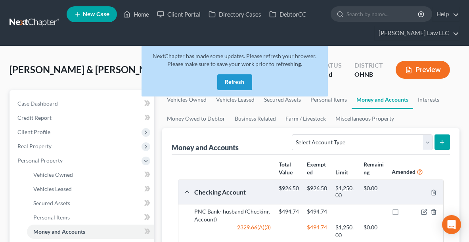 This screenshot has height=242, width=469. I want to click on a: Credit Report, so click(82, 118).